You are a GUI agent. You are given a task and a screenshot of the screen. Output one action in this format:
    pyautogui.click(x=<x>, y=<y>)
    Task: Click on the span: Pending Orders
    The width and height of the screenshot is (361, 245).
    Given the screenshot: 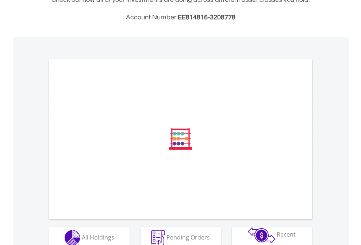 What is the action you would take?
    pyautogui.click(x=188, y=237)
    